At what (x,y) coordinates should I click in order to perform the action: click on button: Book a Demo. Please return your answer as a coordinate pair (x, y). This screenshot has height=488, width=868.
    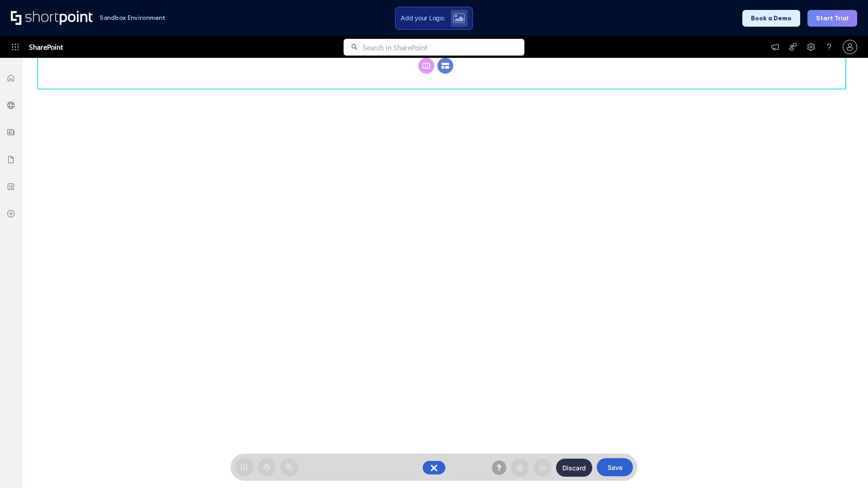
    Looking at the image, I should click on (771, 18).